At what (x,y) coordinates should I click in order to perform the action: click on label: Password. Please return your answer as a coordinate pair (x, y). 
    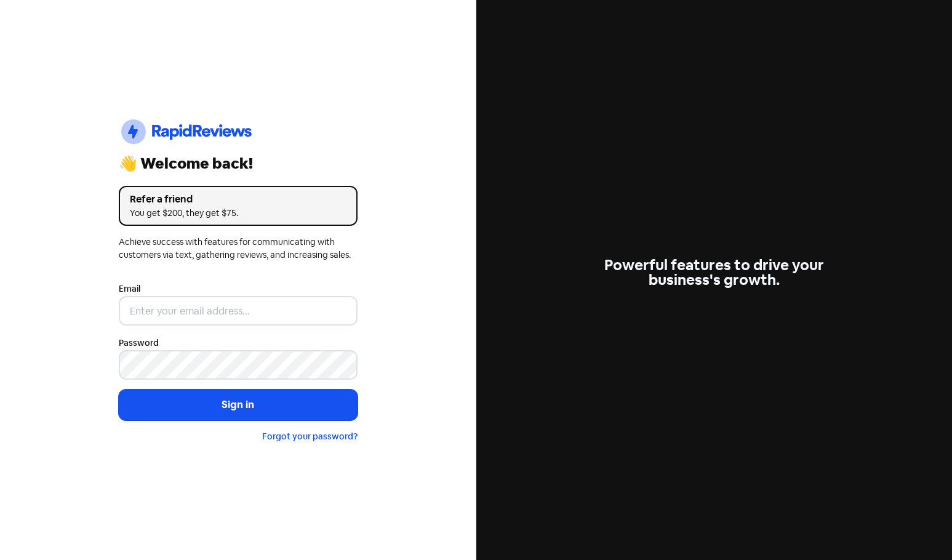
    Looking at the image, I should click on (138, 342).